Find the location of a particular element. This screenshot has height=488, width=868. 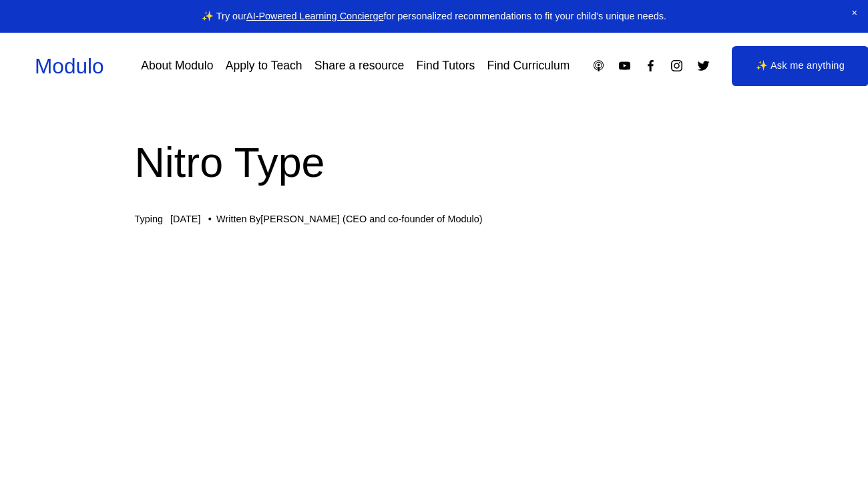

a: Typing is located at coordinates (149, 219).